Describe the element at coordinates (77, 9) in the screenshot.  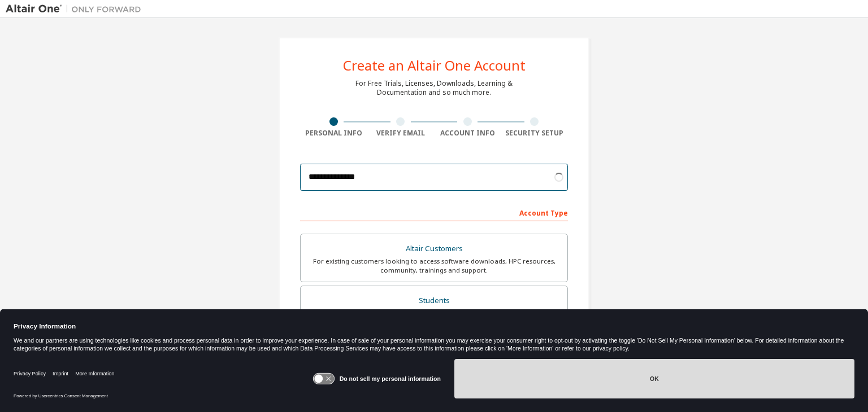
I see `img: Altair One` at that location.